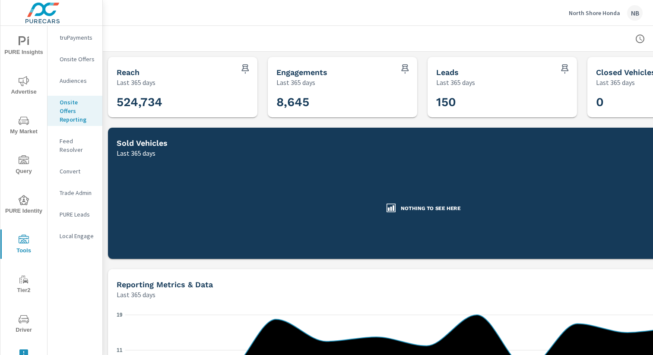  Describe the element at coordinates (75, 215) in the screenshot. I see `div: PURE Leads` at that location.